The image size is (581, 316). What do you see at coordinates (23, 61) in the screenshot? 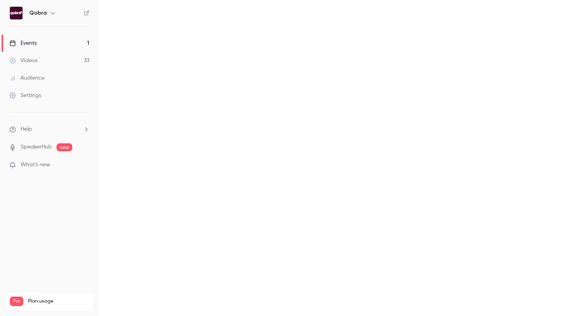
I see `div: Videos` at bounding box center [23, 61].